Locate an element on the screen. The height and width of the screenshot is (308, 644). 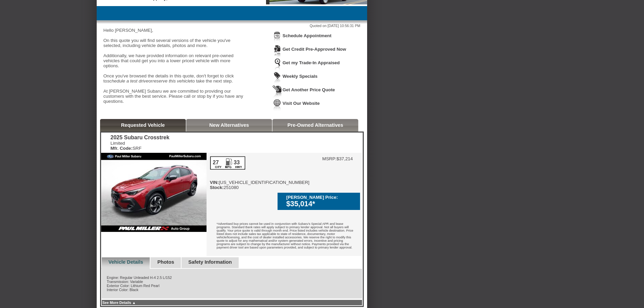
b: Mfr. Code: is located at coordinates (122, 148).